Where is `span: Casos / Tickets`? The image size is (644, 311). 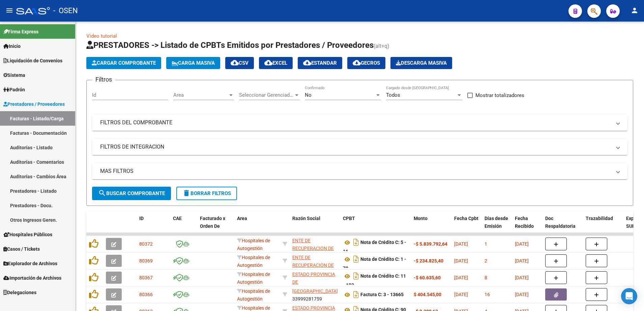
span: Casos / Tickets is located at coordinates (22, 249).